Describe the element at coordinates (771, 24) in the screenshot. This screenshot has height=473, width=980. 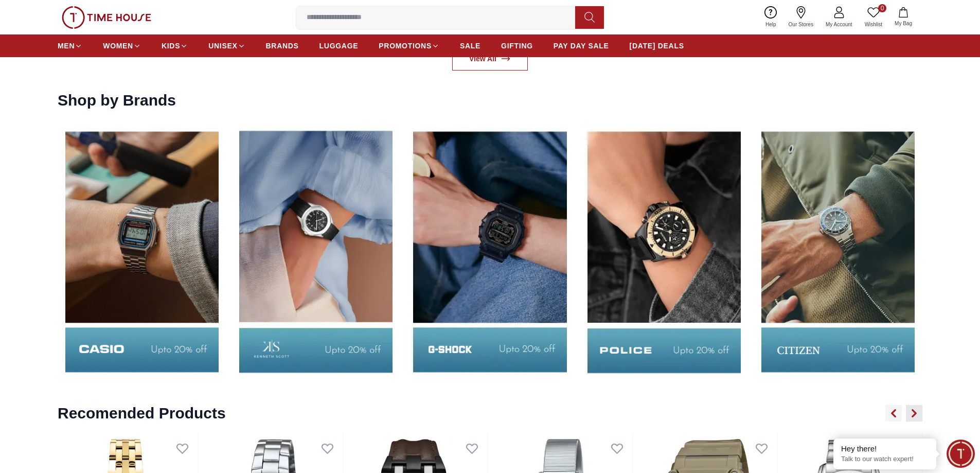
I see `span: Help` at that location.